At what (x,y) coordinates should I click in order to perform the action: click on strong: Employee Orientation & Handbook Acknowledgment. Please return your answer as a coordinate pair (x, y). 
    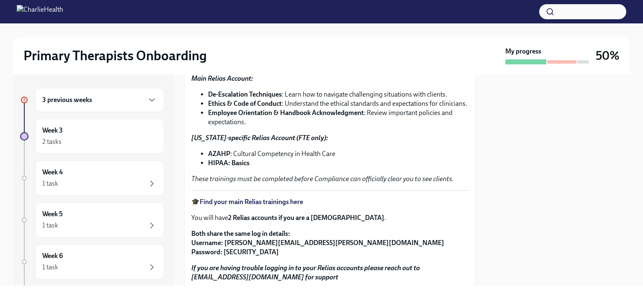
    Looking at the image, I should click on (286, 113).